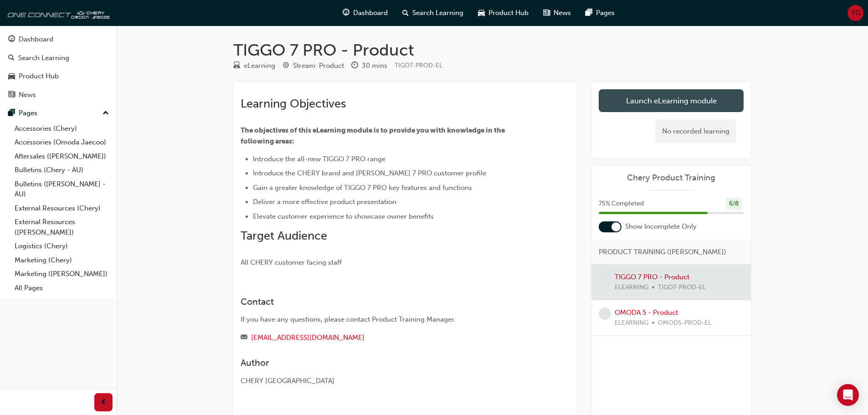 The image size is (868, 415). Describe the element at coordinates (284, 236) in the screenshot. I see `span: Target Audience` at that location.